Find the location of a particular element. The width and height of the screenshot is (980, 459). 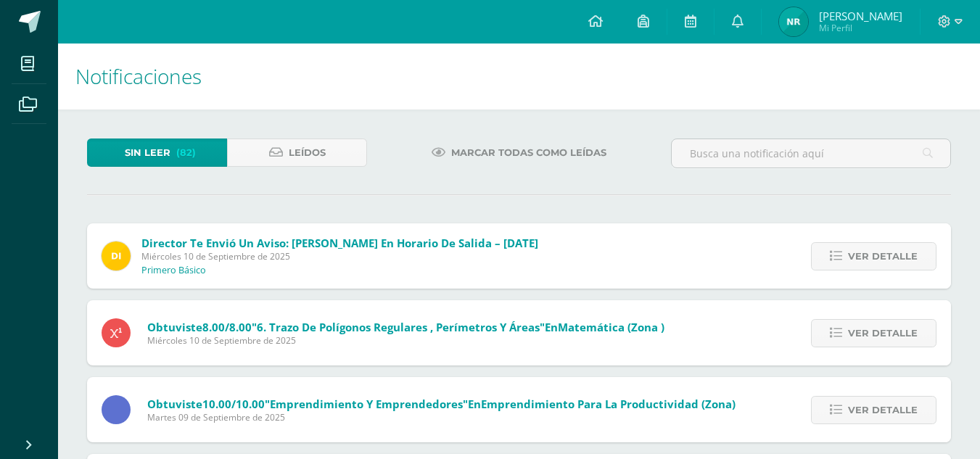

span: Marcar todas como leídas is located at coordinates (529, 152).